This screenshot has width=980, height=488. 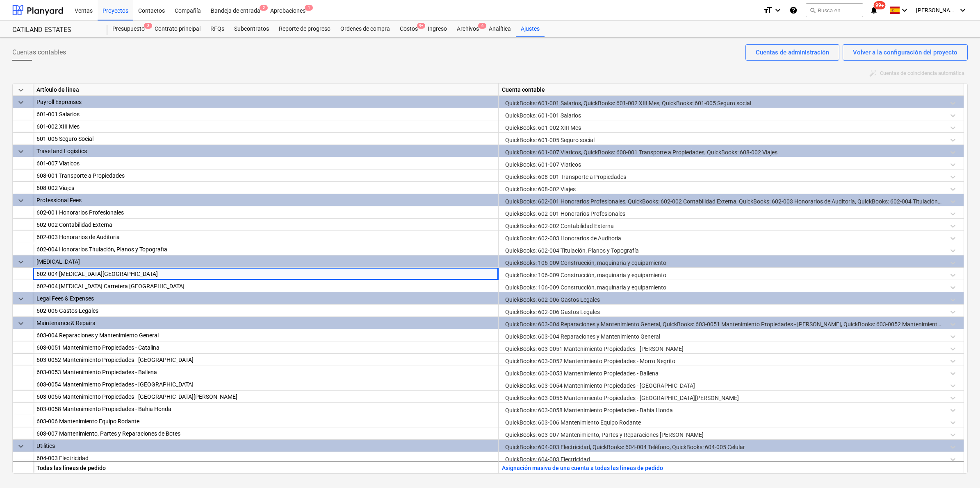 I want to click on div: 603-0052 Mantenimiento Propiedades - Morro Negrito, so click(x=266, y=360).